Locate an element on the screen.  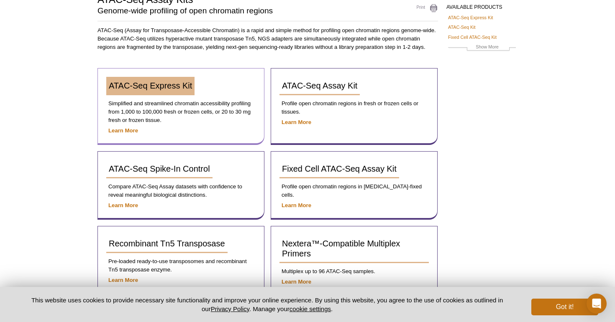
a: ATAC-Seq Assay Kit is located at coordinates (319, 86).